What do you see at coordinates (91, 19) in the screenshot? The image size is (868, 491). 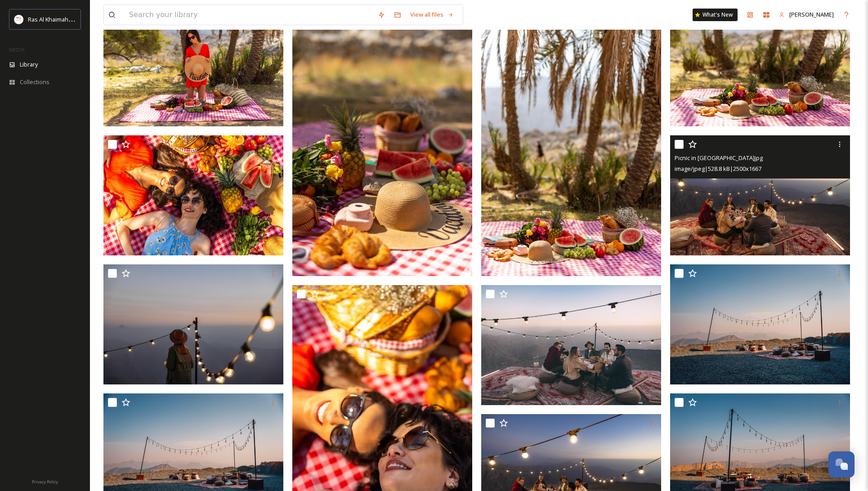 I see `span: Ras Al Khaimah Tourism Development Authority` at bounding box center [91, 19].